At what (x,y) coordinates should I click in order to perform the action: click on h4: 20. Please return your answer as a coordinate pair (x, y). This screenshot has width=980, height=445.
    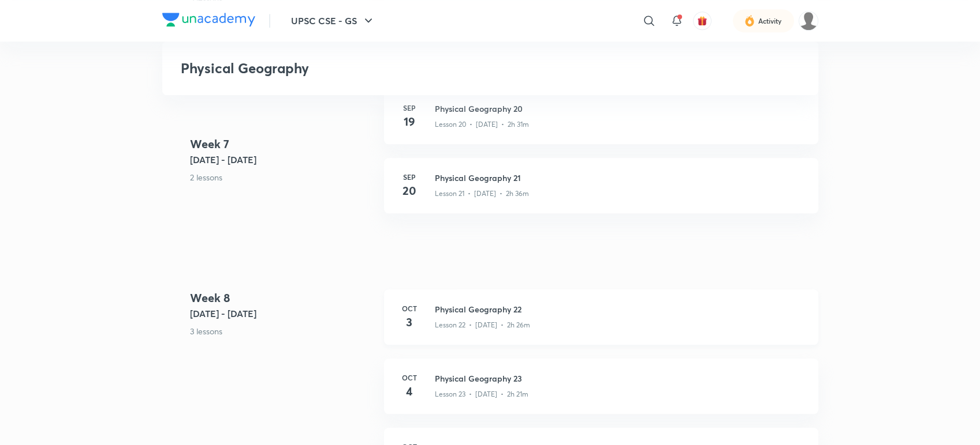
    Looking at the image, I should click on (409, 191).